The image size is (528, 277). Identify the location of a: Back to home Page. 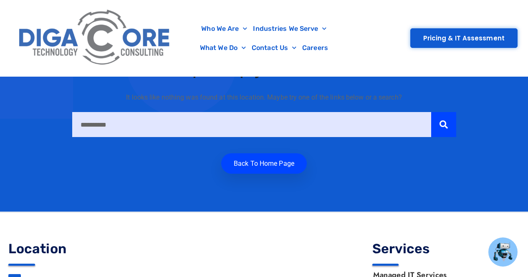
(264, 163).